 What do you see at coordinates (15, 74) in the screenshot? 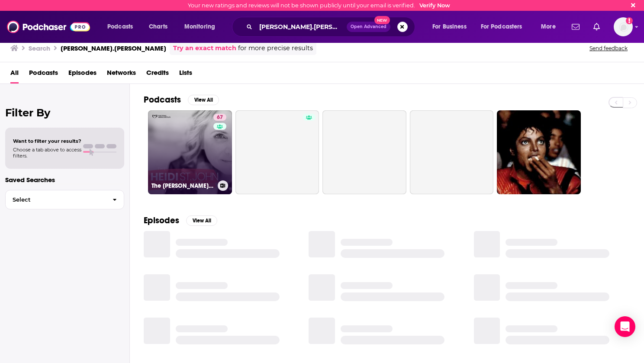
I see `a: All` at bounding box center [15, 74].